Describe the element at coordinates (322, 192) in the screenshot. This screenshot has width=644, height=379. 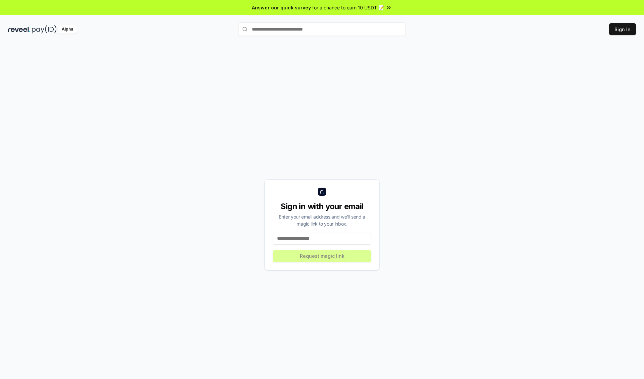
I see `img: logo_small` at that location.